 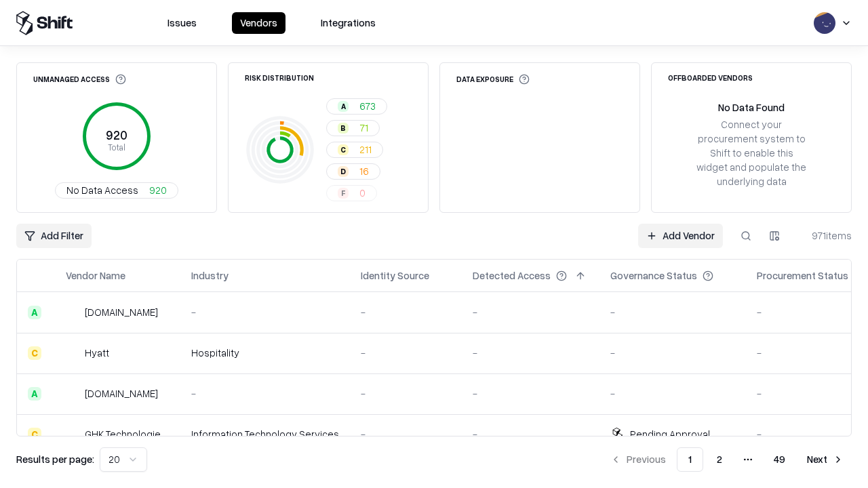 I want to click on img: GHK Technologies Inc., so click(x=72, y=435).